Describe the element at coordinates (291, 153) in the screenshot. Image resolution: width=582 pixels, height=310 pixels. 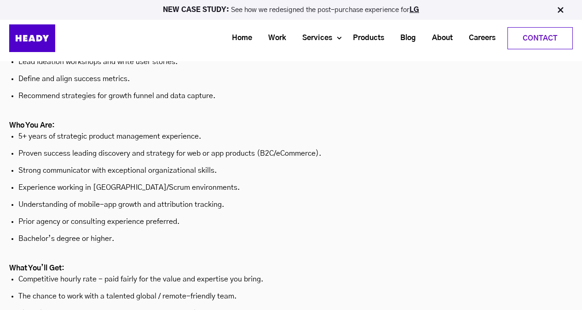
I see `p: Proven success leading discovery and strategy for web or app products (B2C/eCommerce).` at that location.